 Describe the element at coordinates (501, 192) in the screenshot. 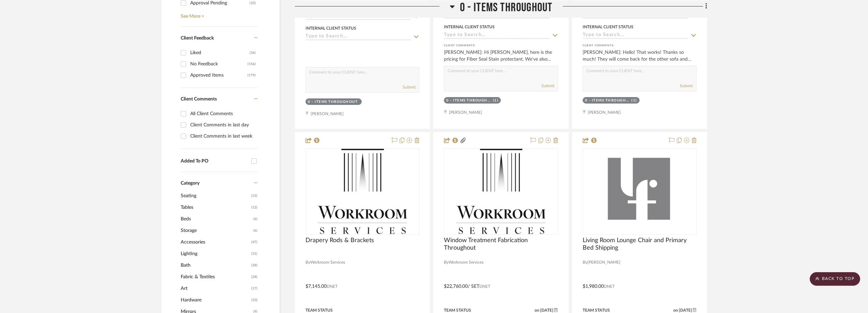

I see `img: Window Treatment Fabrication Throughout` at that location.